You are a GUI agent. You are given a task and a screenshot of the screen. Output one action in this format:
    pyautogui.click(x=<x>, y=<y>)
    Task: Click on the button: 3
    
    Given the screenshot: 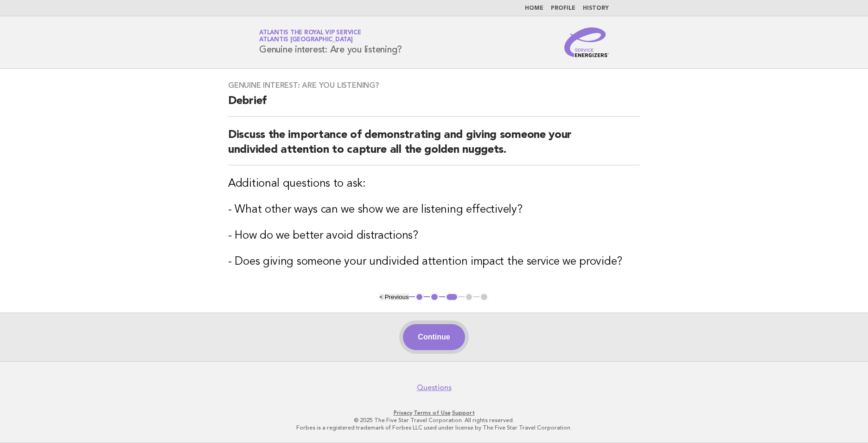 What is the action you would take?
    pyautogui.click(x=451, y=297)
    